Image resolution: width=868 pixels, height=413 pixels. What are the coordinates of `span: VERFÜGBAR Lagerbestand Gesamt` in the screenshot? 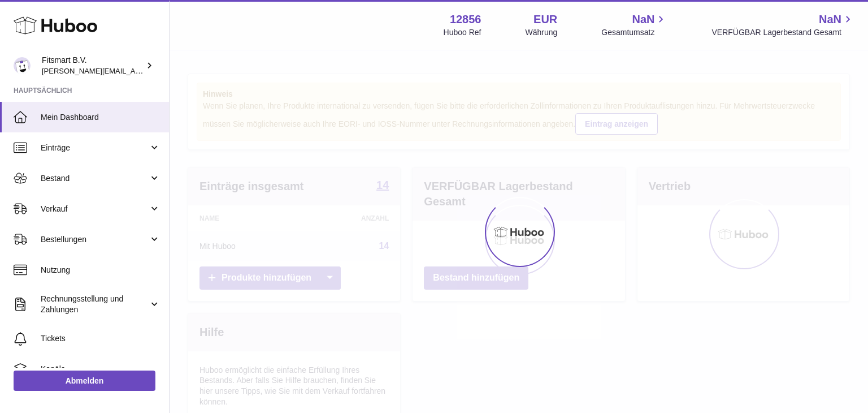 It's located at (783, 32).